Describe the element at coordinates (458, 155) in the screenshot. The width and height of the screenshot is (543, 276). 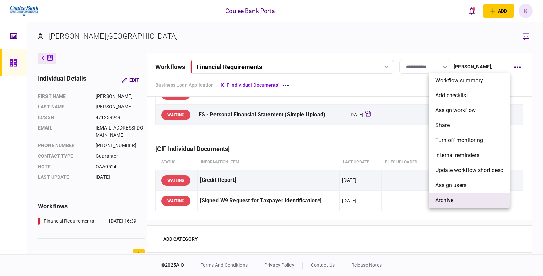
I see `span: Internal reminders` at that location.